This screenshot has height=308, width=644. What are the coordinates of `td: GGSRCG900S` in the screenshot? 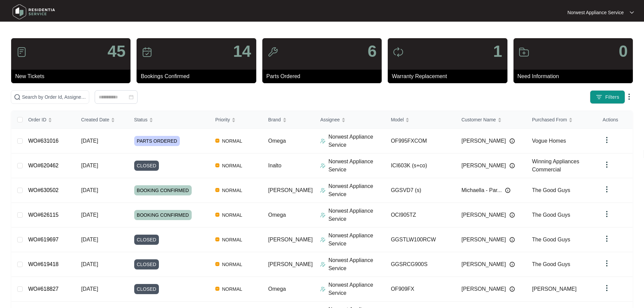 It's located at (421, 265).